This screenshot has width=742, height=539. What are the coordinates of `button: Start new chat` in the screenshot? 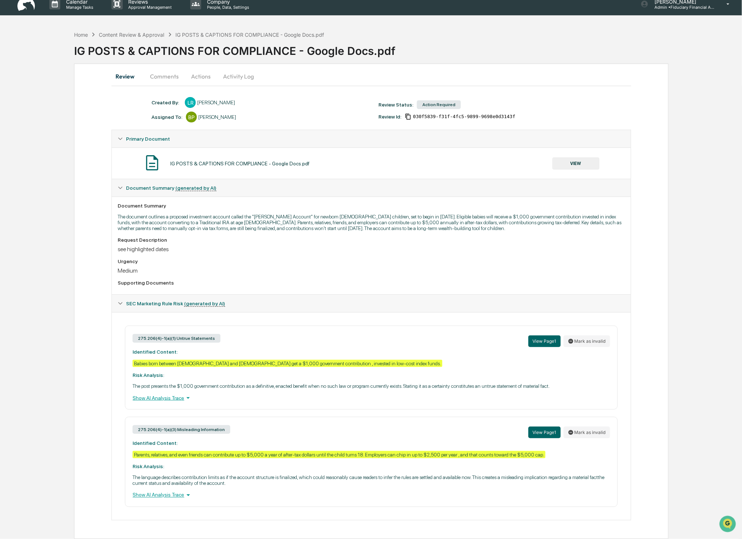 It's located at (128, 62).